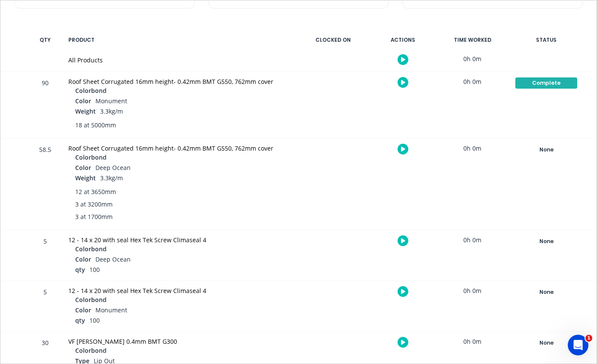 Image resolution: width=597 pixels, height=364 pixels. Describe the element at coordinates (45, 40) in the screenshot. I see `div: QTY` at that location.